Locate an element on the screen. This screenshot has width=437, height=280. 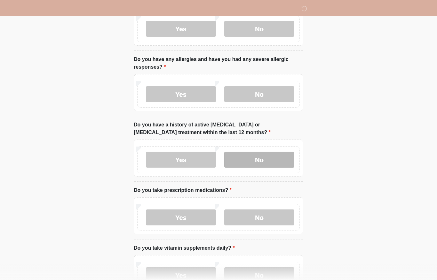
label: Do you take vitamin supplements daily? is located at coordinates (184, 248).